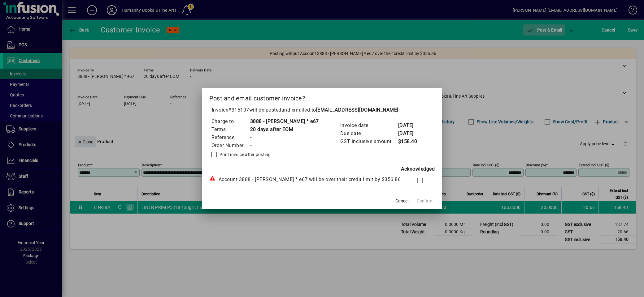 This screenshot has height=297, width=644. Describe the element at coordinates (369, 133) in the screenshot. I see `td: Due date` at that location.